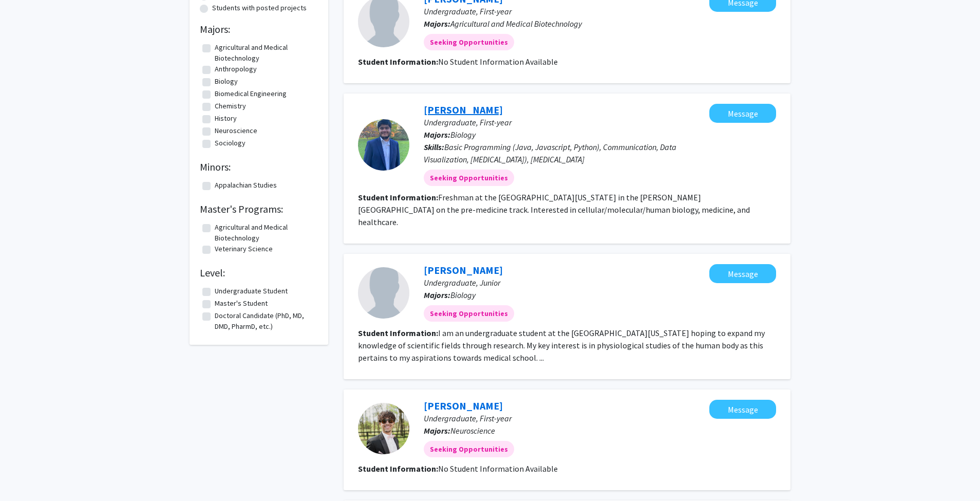 This screenshot has width=980, height=501. What do you see at coordinates (236, 131) in the screenshot?
I see `label: Neuroscience` at bounding box center [236, 131].